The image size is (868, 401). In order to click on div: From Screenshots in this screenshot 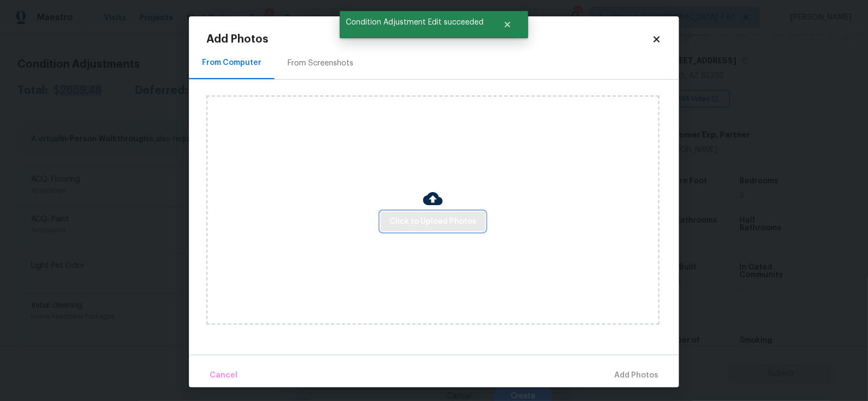, I will do `click(320, 64)`.